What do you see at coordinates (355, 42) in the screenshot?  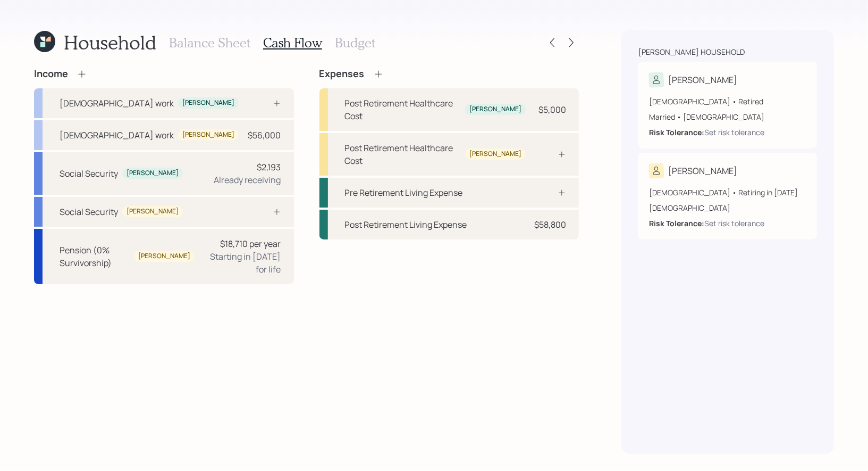 I see `h3: Budget` at bounding box center [355, 42].